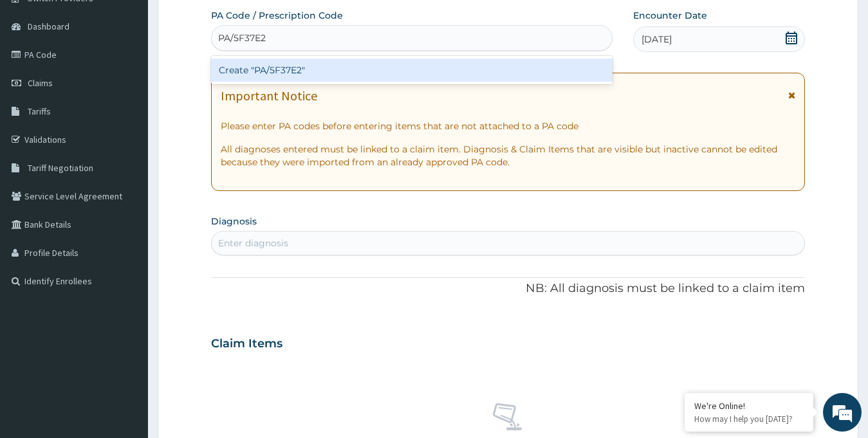  I want to click on div: Minimize live chat window, so click(226, 22).